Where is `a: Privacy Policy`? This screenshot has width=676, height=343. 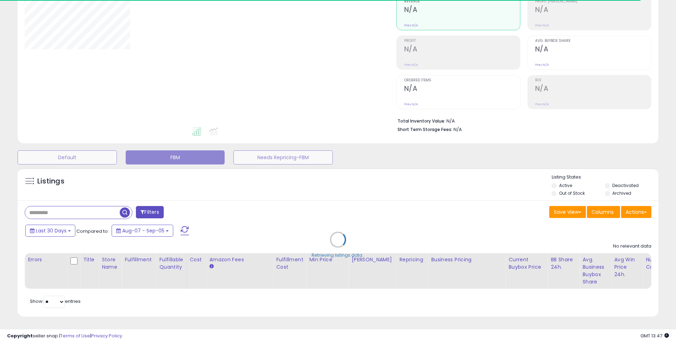 a: Privacy Policy is located at coordinates (107, 336).